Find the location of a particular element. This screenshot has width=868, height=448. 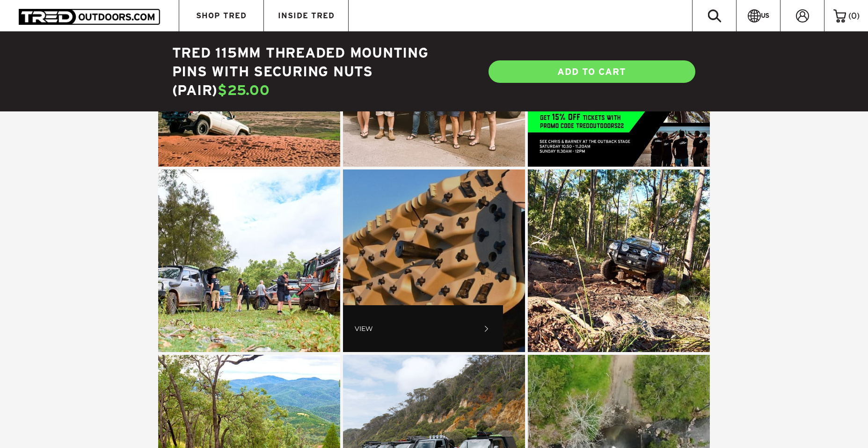

a: TRED Outdoors America is located at coordinates (89, 17).